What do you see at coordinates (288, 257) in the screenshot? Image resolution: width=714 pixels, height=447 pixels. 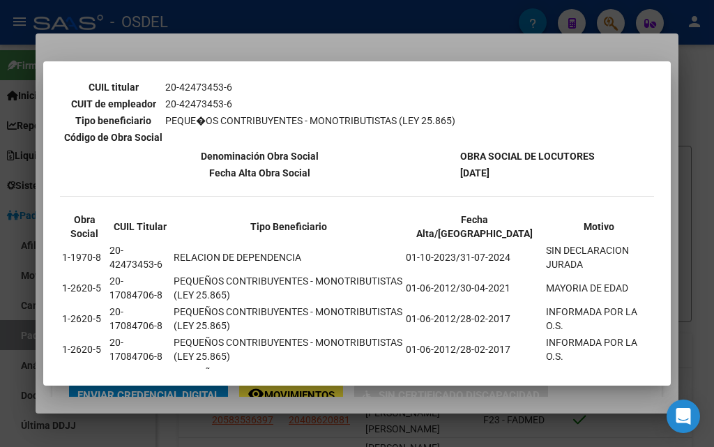 I see `td: RELACION DE DEPENDENCIA` at bounding box center [288, 257].